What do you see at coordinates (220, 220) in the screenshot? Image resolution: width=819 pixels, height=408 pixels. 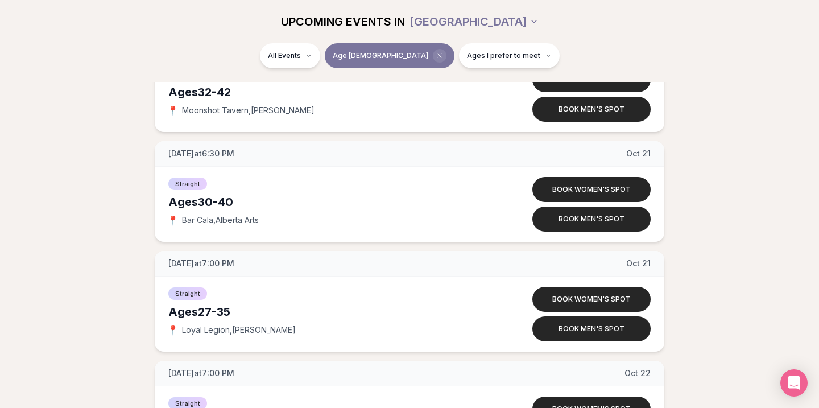 I see `span: Bar Cala , Alberta Arts` at bounding box center [220, 220].